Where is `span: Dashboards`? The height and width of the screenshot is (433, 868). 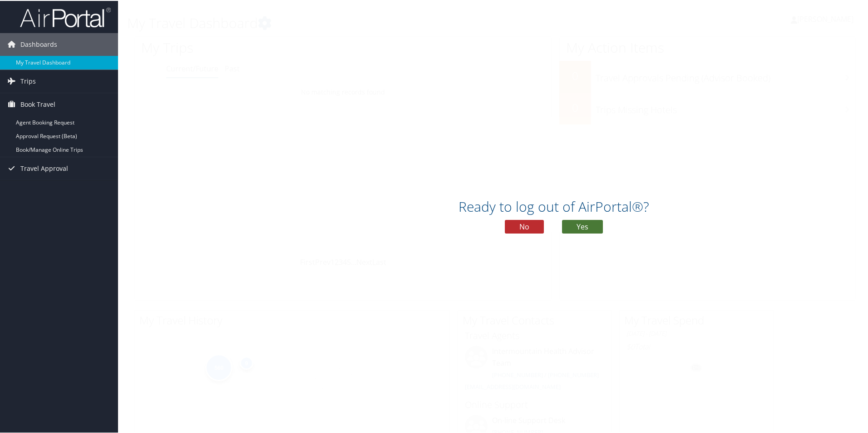
span: Dashboards is located at coordinates (39, 44).